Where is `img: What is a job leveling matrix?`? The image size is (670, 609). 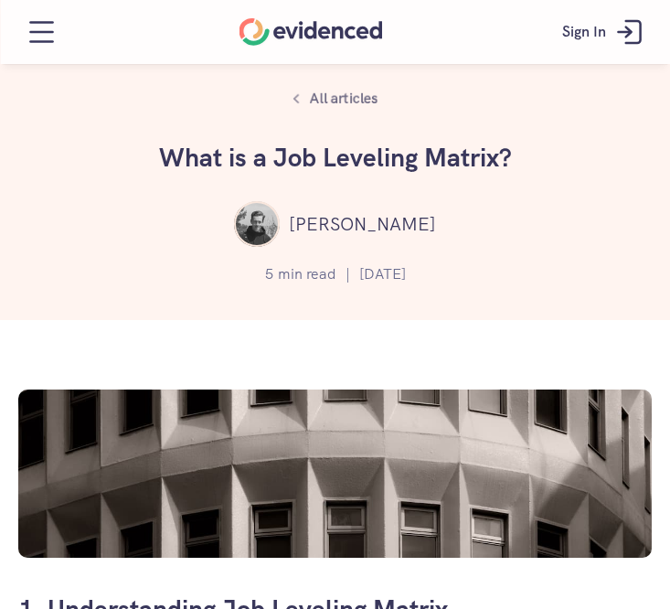 img: What is a job leveling matrix? is located at coordinates (335, 474).